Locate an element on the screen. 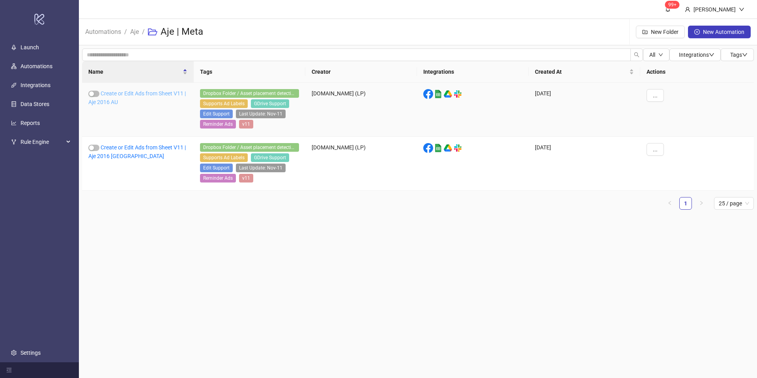 Image resolution: width=757 pixels, height=378 pixels. span: New Folder is located at coordinates (665, 32).